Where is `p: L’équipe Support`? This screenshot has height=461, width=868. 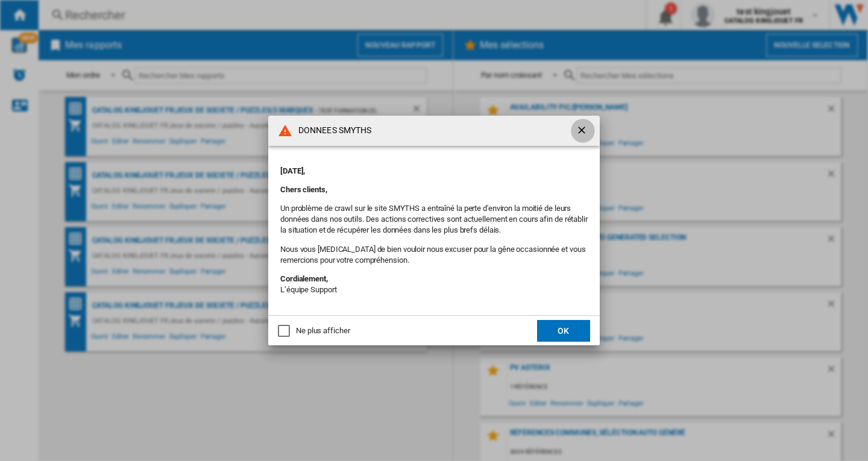
p: L’équipe Support is located at coordinates (434, 285).